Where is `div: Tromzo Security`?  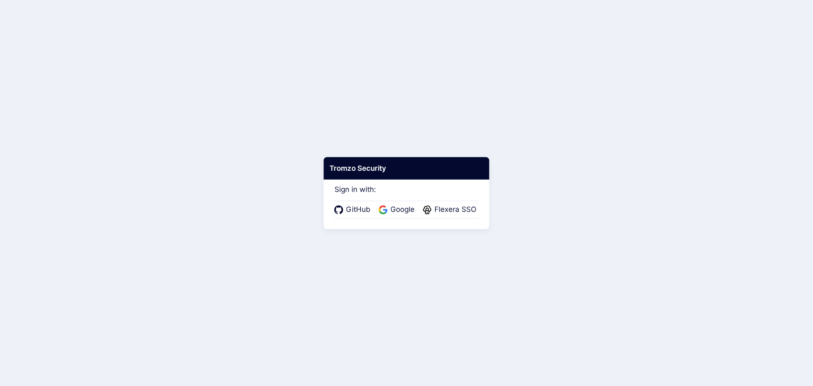 div: Tromzo Security is located at coordinates (406, 168).